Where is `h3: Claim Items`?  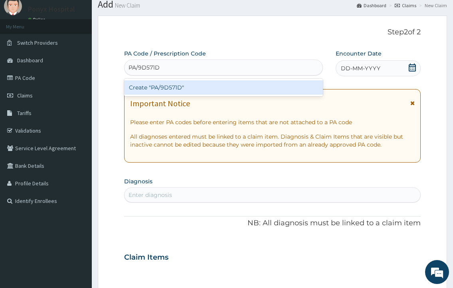 h3: Claim Items is located at coordinates (146, 258).